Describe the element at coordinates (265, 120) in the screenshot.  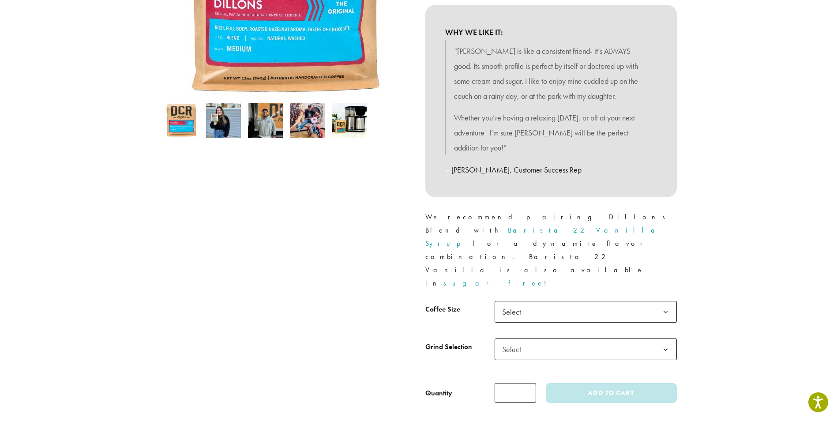
I see `img: Dillons - Image 3` at that location.